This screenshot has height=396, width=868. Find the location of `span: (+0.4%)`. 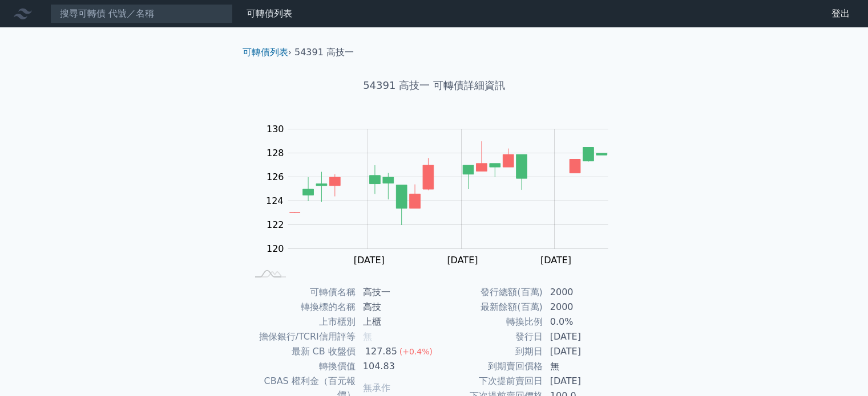

span: (+0.4%) is located at coordinates (416, 352).